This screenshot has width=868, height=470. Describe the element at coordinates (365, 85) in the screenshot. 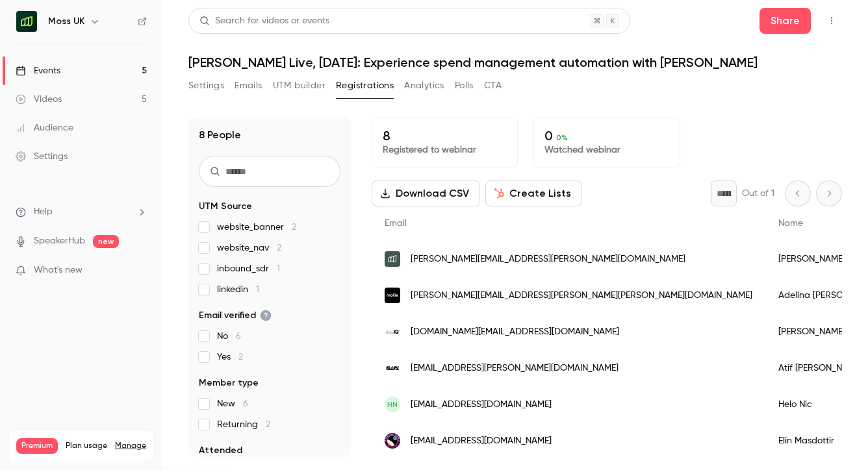

I see `button: Registrations` at that location.